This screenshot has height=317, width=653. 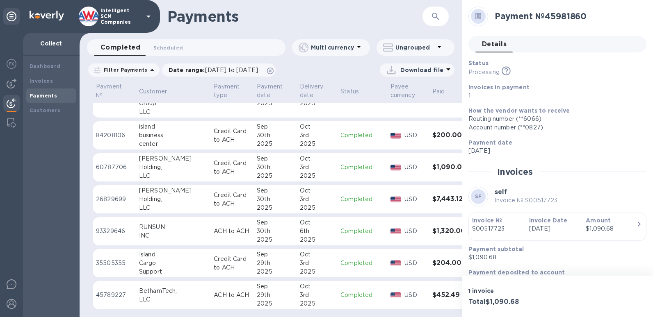 What do you see at coordinates (311, 91) in the screenshot?
I see `p: Delivery date` at bounding box center [311, 91].